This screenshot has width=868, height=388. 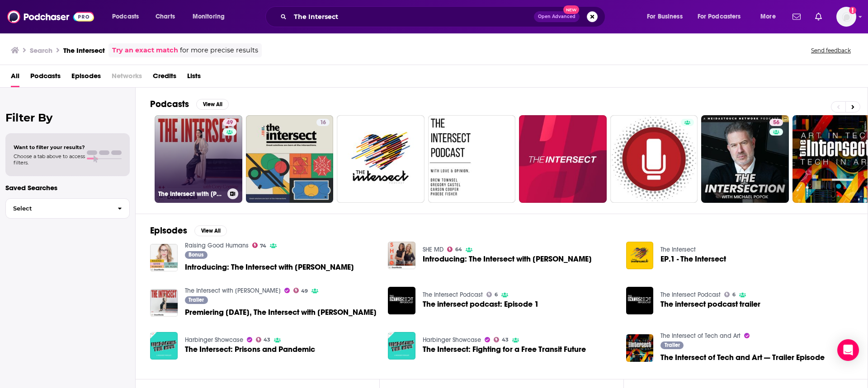 What do you see at coordinates (165, 17) in the screenshot?
I see `a: Charts` at bounding box center [165, 17].